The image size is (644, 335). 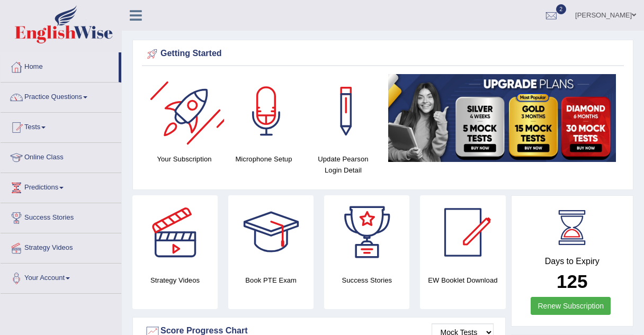 What do you see at coordinates (59, 65) in the screenshot?
I see `a: Home` at bounding box center [59, 65].